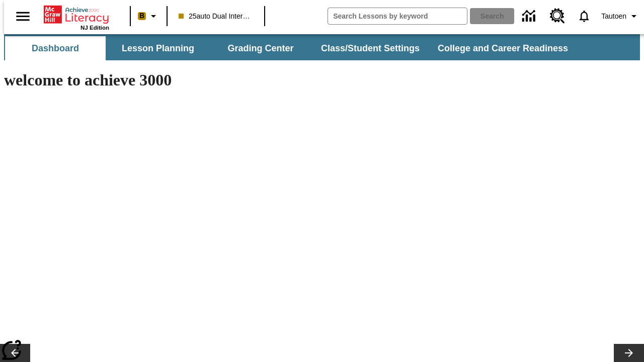 This screenshot has height=362, width=644. What do you see at coordinates (221, 80) in the screenshot?
I see `h1: welcome to achieve 3000` at bounding box center [221, 80].